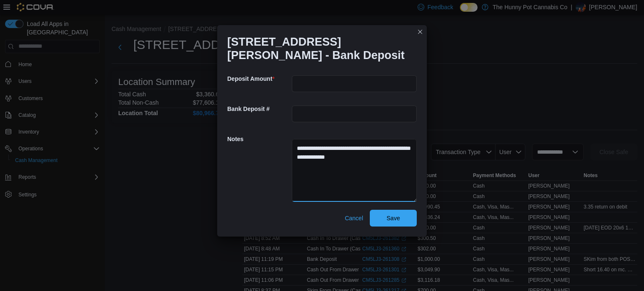  I want to click on span: Save, so click(393, 218).